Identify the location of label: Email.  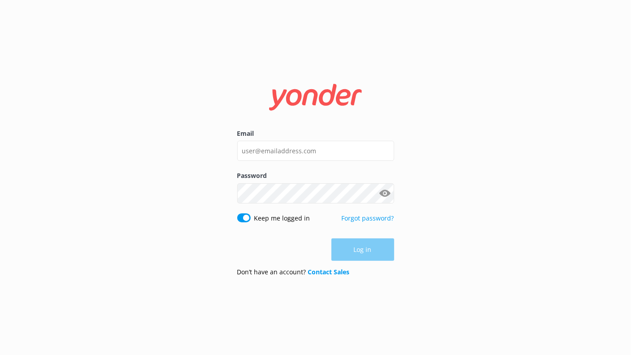
(316, 134).